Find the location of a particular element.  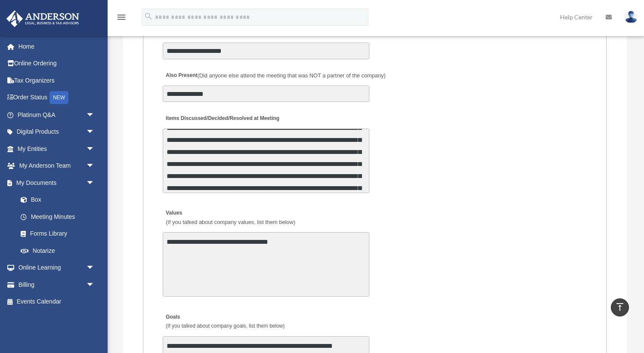

a: Home is located at coordinates (57, 46).